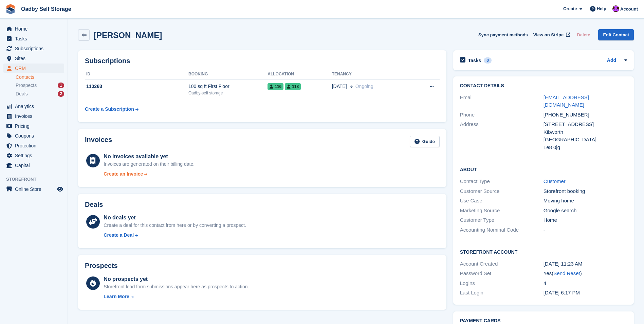  Describe the element at coordinates (612, 60) in the screenshot. I see `a: Add` at that location.